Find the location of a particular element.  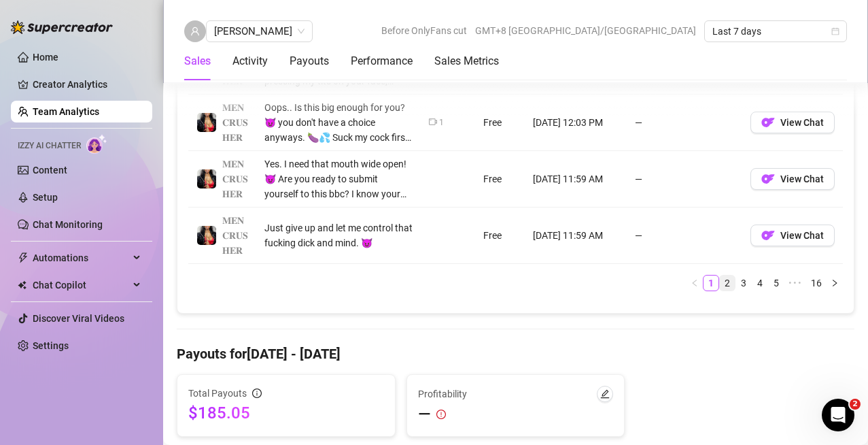

span: edit is located at coordinates (605, 394).